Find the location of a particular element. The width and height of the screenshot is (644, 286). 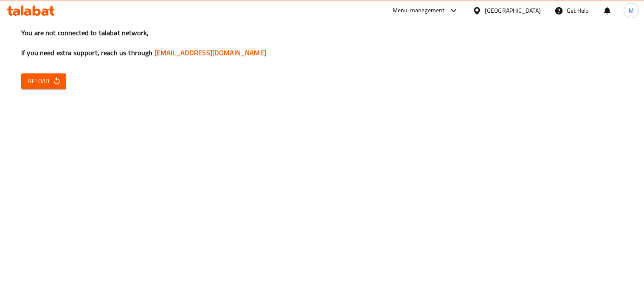

button: Reload is located at coordinates (44, 81).